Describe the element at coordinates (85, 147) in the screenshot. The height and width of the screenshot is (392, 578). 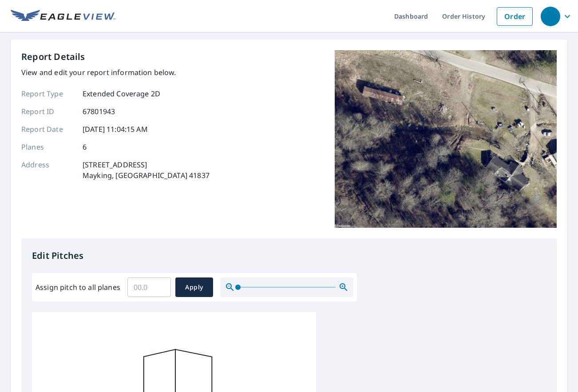
I see `p: 6` at that location.